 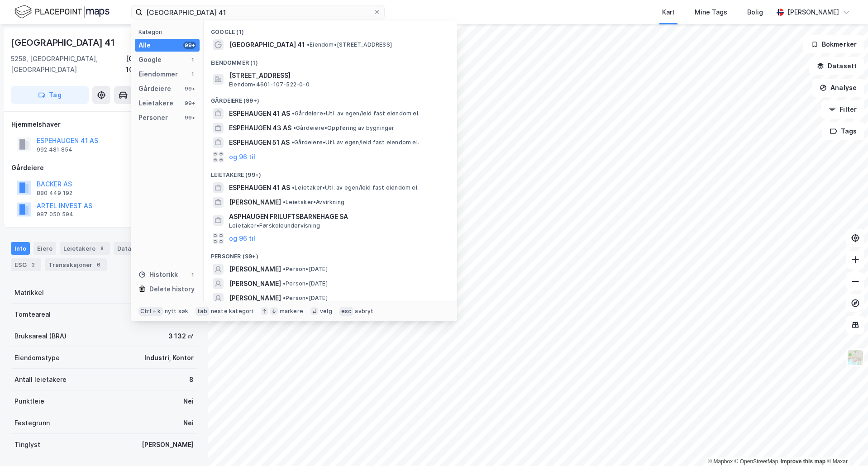 What do you see at coordinates (30, 401) in the screenshot?
I see `div: Punktleie` at bounding box center [30, 401].